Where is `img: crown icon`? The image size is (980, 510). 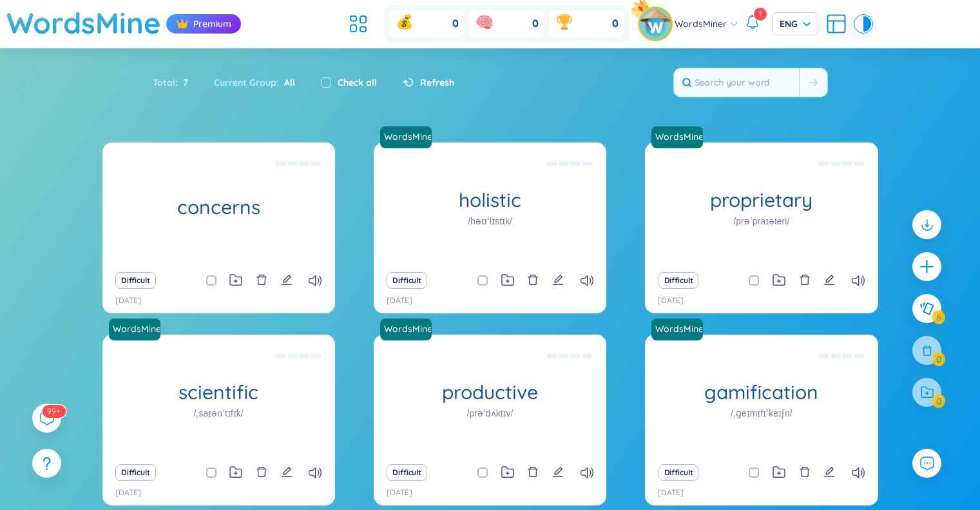
img: crown icon is located at coordinates (182, 24).